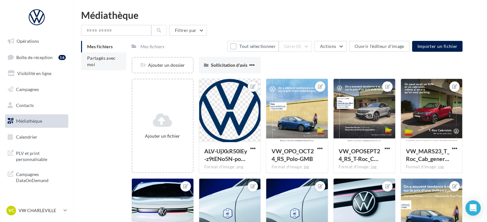 This screenshot has width=487, height=222. What do you see at coordinates (253, 46) in the screenshot?
I see `button: Tout sélectionner` at bounding box center [253, 46].